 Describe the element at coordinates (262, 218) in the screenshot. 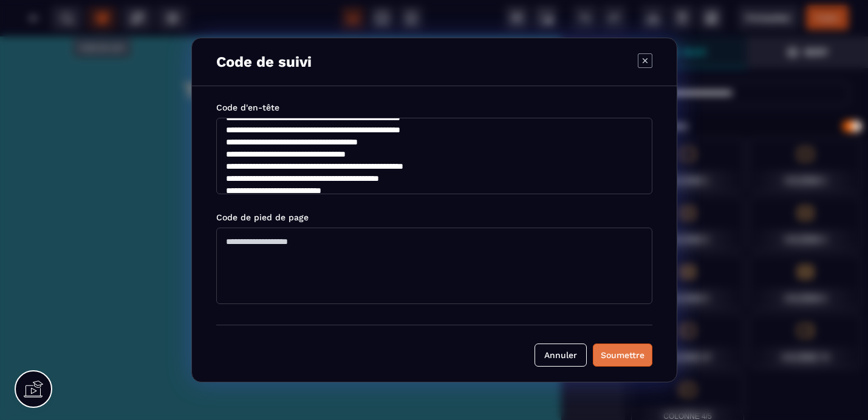

I see `label: Code de pied de page` at that location.